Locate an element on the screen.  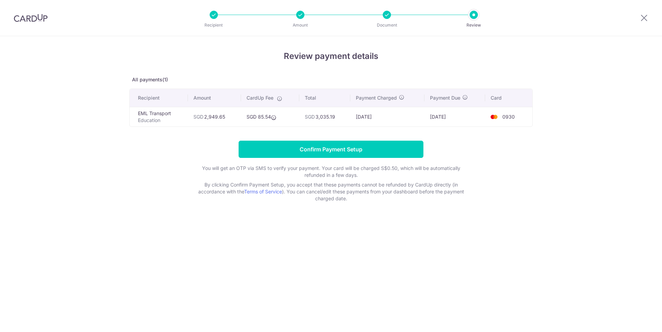
th: Card is located at coordinates (509, 98).